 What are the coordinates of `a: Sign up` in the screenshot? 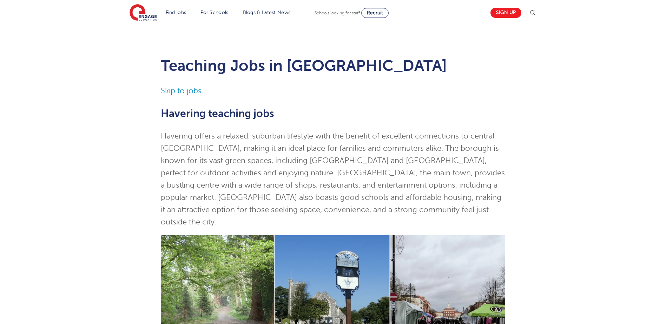 It's located at (506, 13).